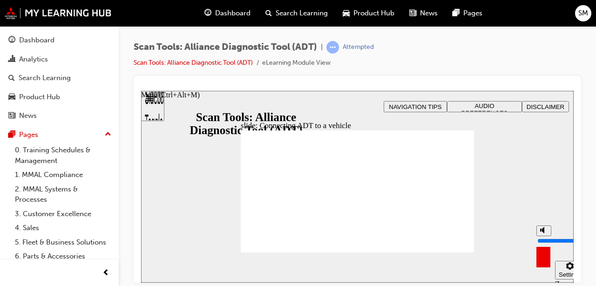 This screenshot has height=286, width=596. What do you see at coordinates (40, 97) in the screenshot?
I see `div: Product Hub` at bounding box center [40, 97].